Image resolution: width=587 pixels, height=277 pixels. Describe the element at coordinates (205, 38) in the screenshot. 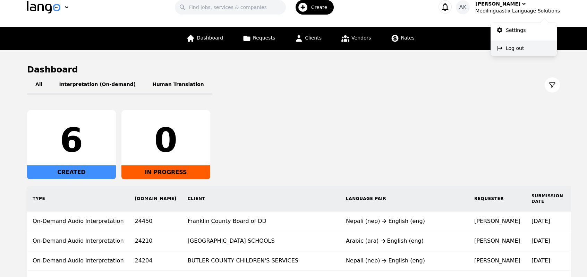

I see `a: Dashboard` at that location.